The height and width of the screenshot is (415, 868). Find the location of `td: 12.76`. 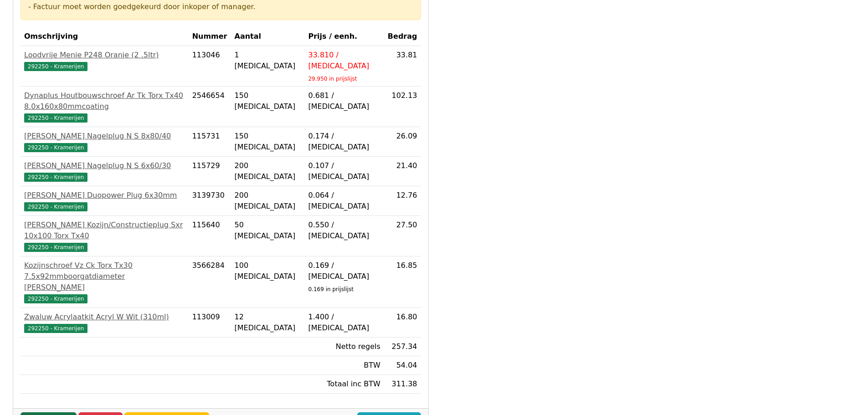

td: 12.76 is located at coordinates (402, 201).